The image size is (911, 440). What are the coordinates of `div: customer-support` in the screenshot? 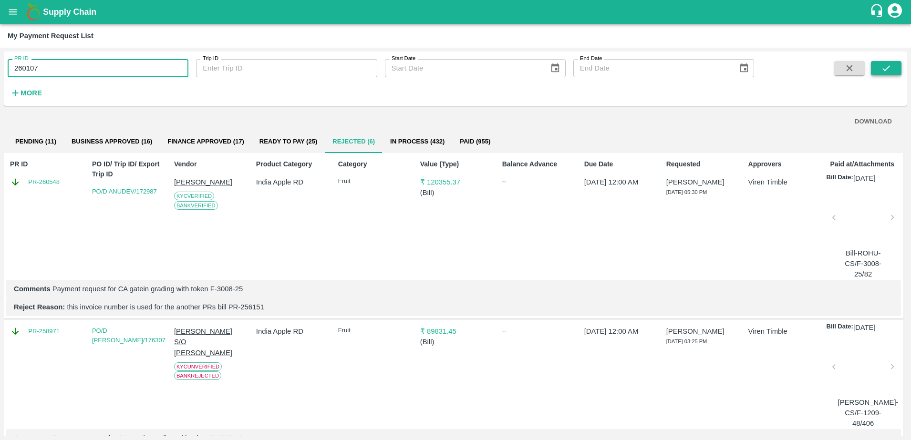 It's located at (878, 12).